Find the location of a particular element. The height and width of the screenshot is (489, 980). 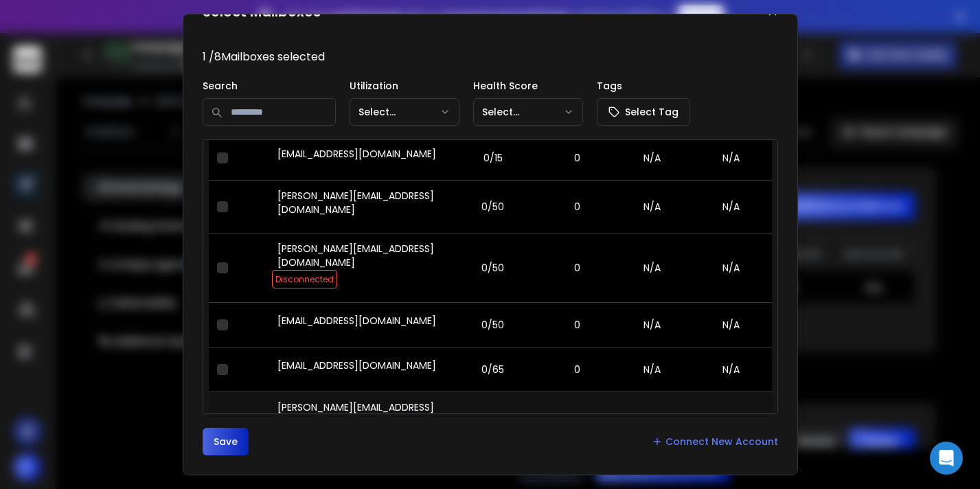

td: 0/15 is located at coordinates (493, 157).